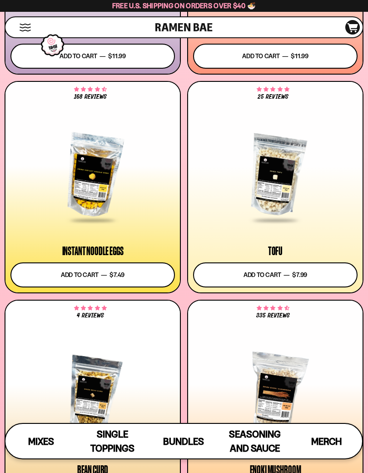 This screenshot has width=368, height=473. What do you see at coordinates (184, 441) in the screenshot?
I see `span: Bundles` at bounding box center [184, 441].